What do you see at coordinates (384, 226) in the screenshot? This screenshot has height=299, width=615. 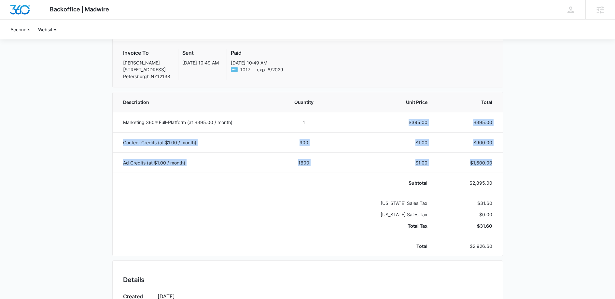 I see `p: Total Tax` at bounding box center [384, 226].